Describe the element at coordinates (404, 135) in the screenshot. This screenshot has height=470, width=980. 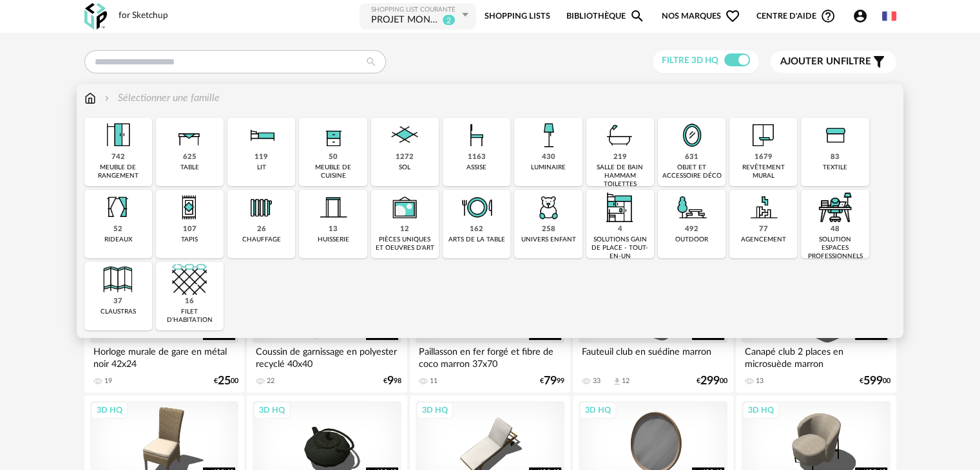
I see `img: Sol.png` at that location.